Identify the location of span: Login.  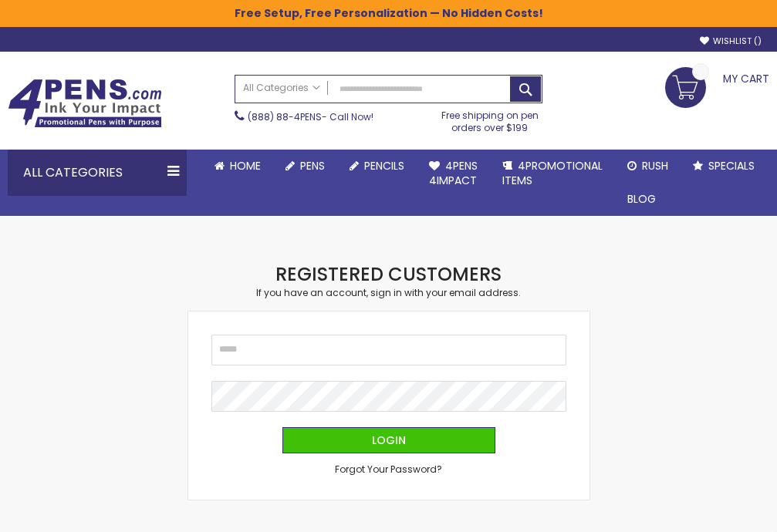
(389, 440).